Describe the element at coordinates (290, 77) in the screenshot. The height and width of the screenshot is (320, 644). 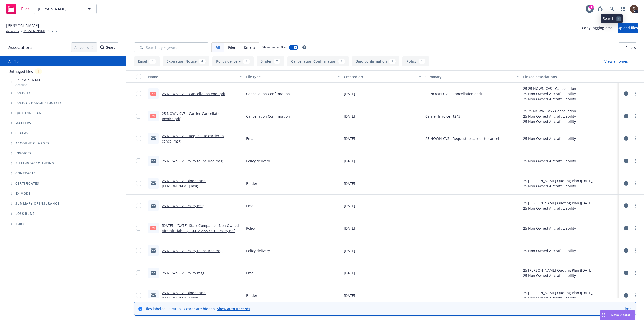
I see `div: File type` at that location.